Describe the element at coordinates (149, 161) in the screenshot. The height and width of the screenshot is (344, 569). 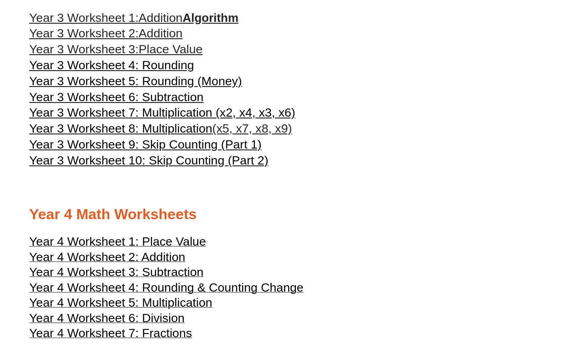
I see `span: Year 3 Worksheet 10: Skip Counting (Part 2)` at that location.